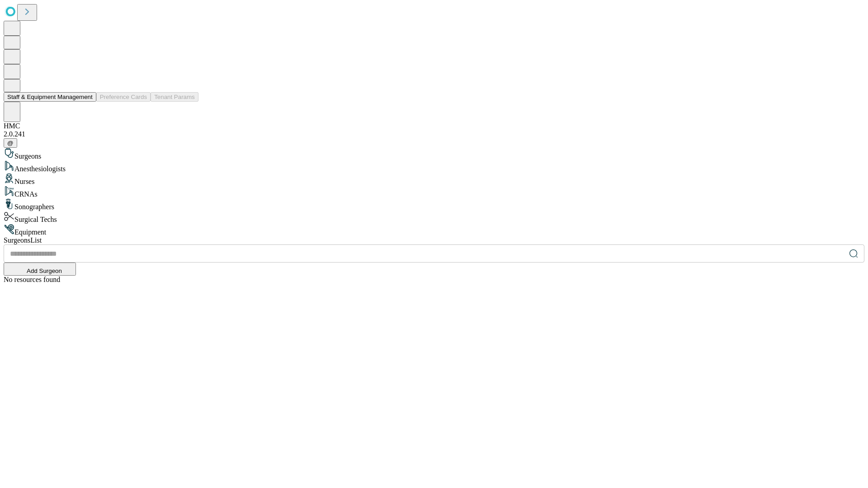 The height and width of the screenshot is (488, 868). I want to click on div: Nurses, so click(434, 179).